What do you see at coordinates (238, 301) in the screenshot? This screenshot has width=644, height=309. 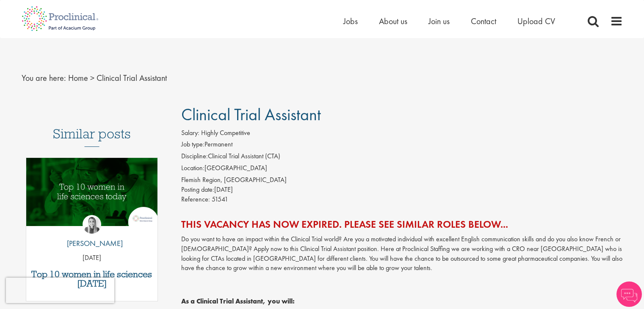 I see `strong: As a Clinical Trial Assistant, you will:` at bounding box center [238, 301].